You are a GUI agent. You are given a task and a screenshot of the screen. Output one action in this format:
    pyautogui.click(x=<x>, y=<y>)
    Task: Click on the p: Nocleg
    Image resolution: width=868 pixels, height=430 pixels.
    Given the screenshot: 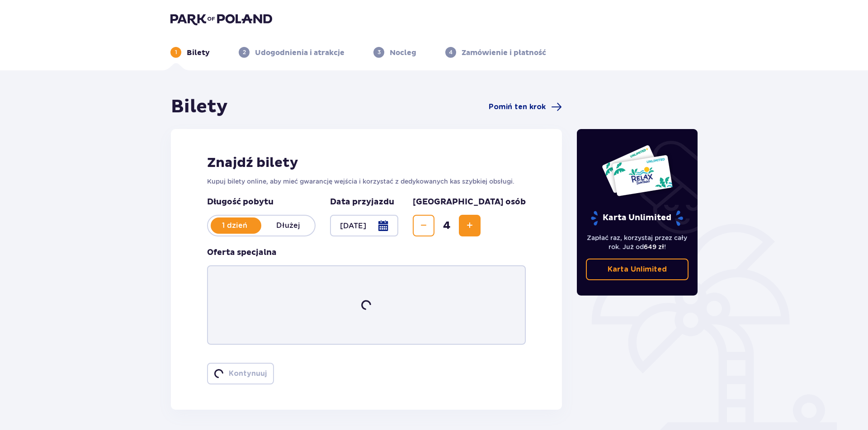 What is the action you would take?
    pyautogui.click(x=403, y=53)
    